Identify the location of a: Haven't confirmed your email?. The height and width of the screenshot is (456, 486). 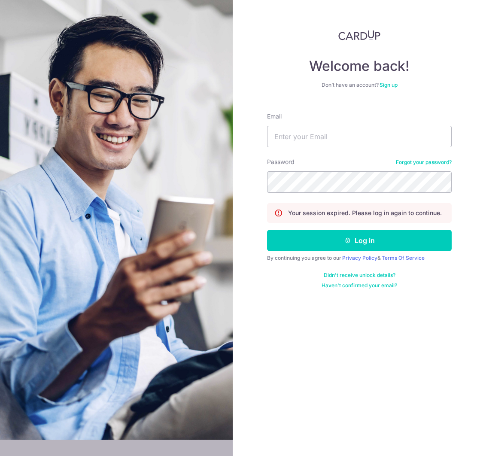
(359, 285).